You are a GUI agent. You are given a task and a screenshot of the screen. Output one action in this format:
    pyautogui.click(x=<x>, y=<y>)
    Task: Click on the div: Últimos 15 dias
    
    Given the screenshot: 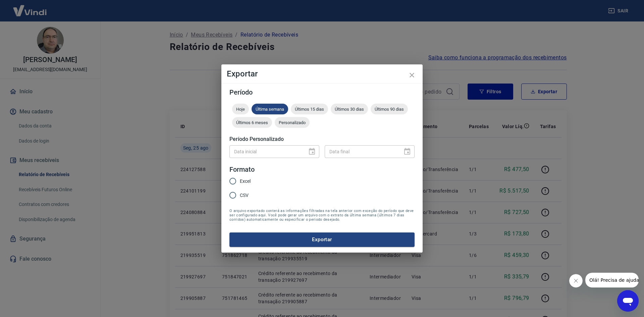 What is the action you would take?
    pyautogui.click(x=309, y=109)
    